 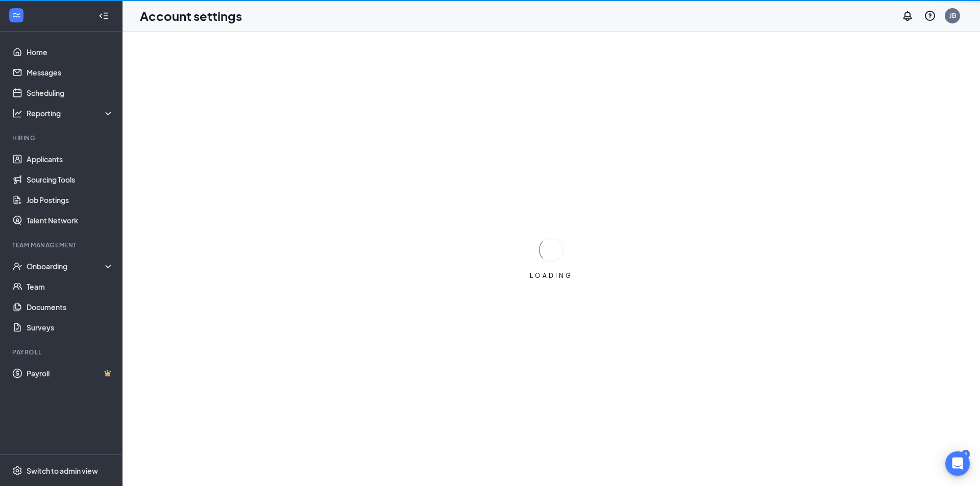 What do you see at coordinates (908, 16) in the screenshot?
I see `svg: Notifications` at bounding box center [908, 16].